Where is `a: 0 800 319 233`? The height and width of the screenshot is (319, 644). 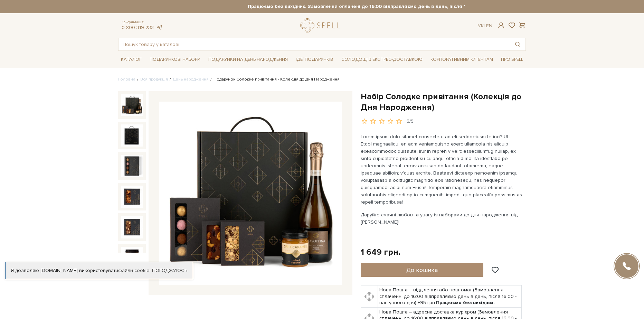
a: 0 800 319 233 is located at coordinates (137, 27).